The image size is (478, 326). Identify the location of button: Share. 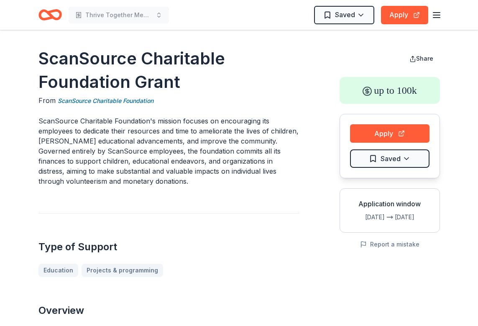
(421, 59).